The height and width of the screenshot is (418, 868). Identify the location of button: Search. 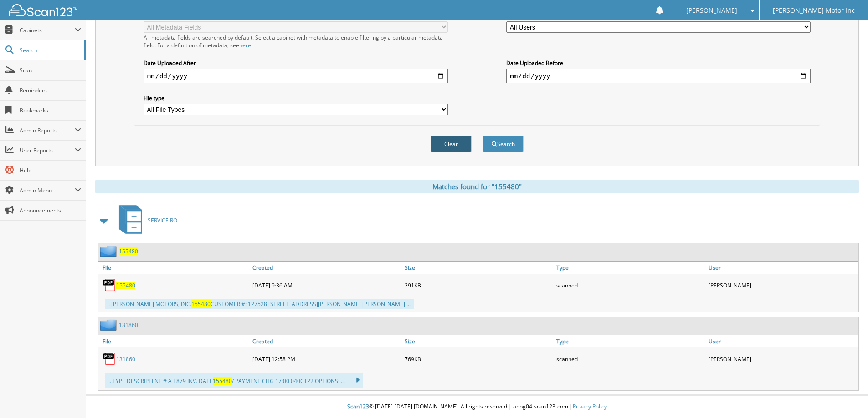
(503, 144).